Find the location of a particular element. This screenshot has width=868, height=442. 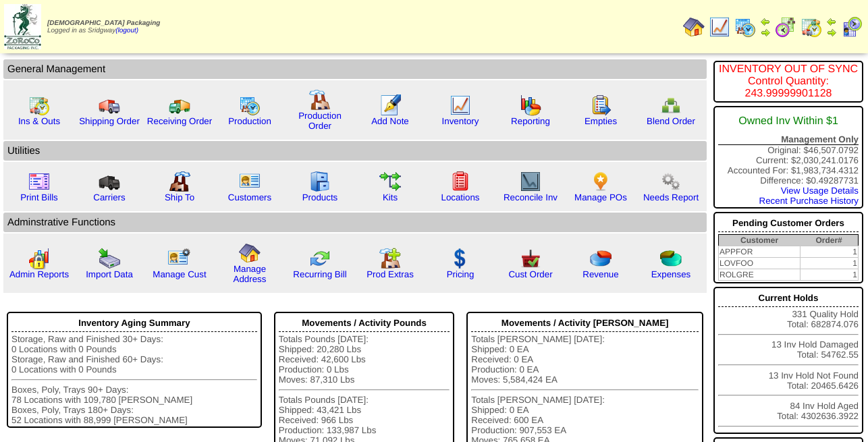

span: Logged in as Sridgway is located at coordinates (103, 27).